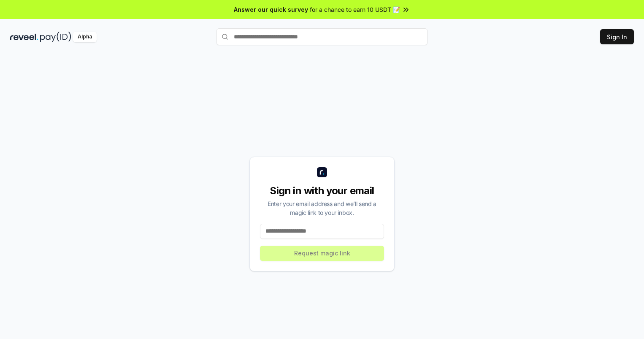 This screenshot has width=644, height=339. Describe the element at coordinates (617, 37) in the screenshot. I see `button: Sign In` at that location.